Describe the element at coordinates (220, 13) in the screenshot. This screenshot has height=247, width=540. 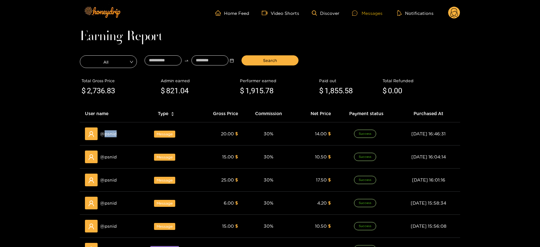
I see `span: home` at that location.